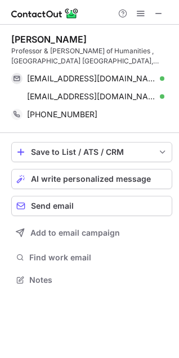  Describe the element at coordinates (92, 206) in the screenshot. I see `button: Send email` at that location.